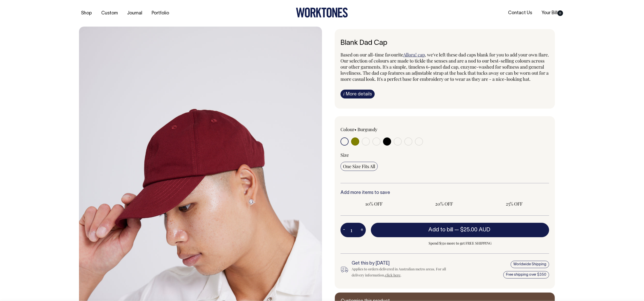 This screenshot has height=301, width=644. Describe the element at coordinates (460, 243) in the screenshot. I see `span: Spend $350 more to get FREE SHIPPING` at that location.